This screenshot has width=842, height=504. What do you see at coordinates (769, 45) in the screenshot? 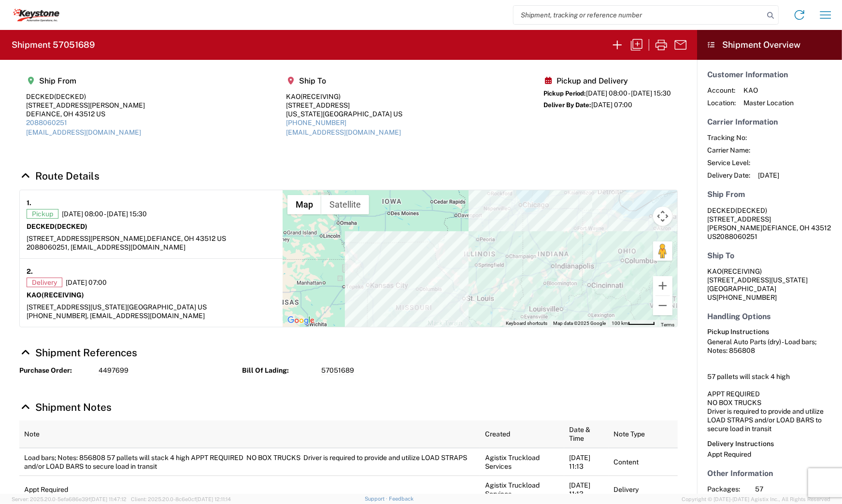
I see `header: Shipment Overview` at bounding box center [769, 45].